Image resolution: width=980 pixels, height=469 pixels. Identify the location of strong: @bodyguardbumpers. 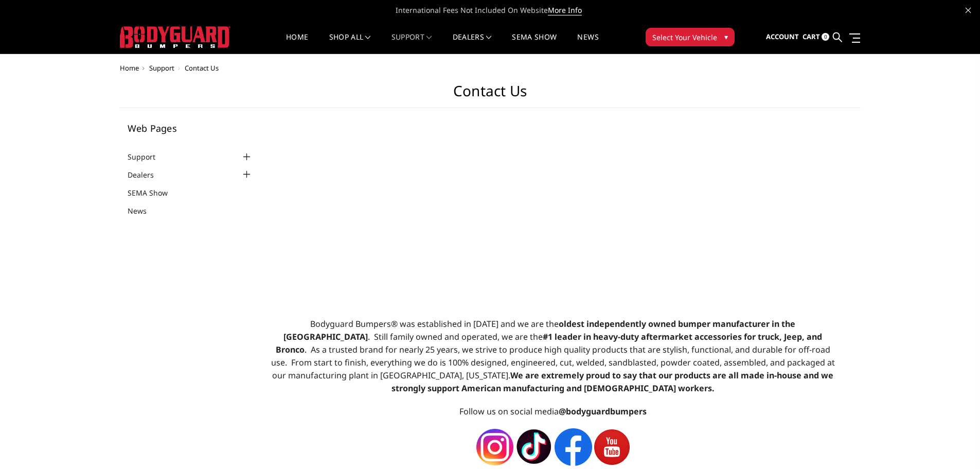
(602, 411).